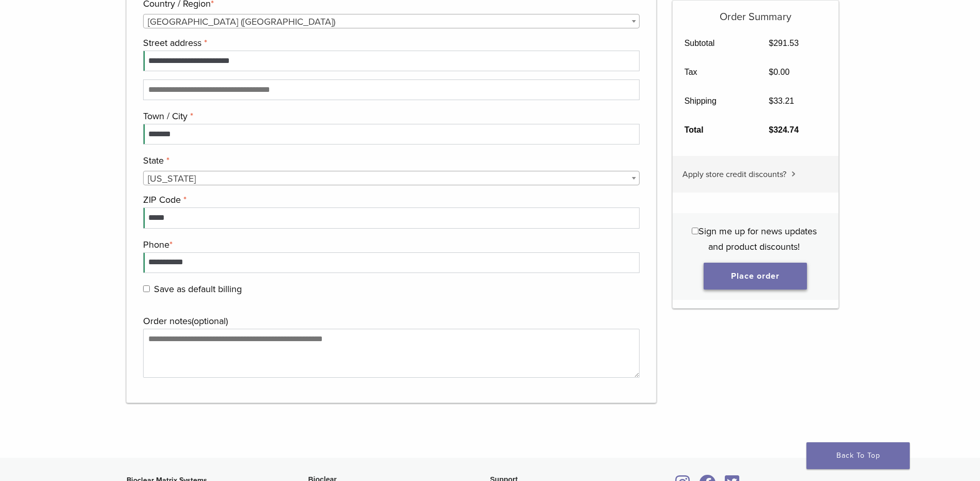  Describe the element at coordinates (390, 161) in the screenshot. I see `label: State` at that location.